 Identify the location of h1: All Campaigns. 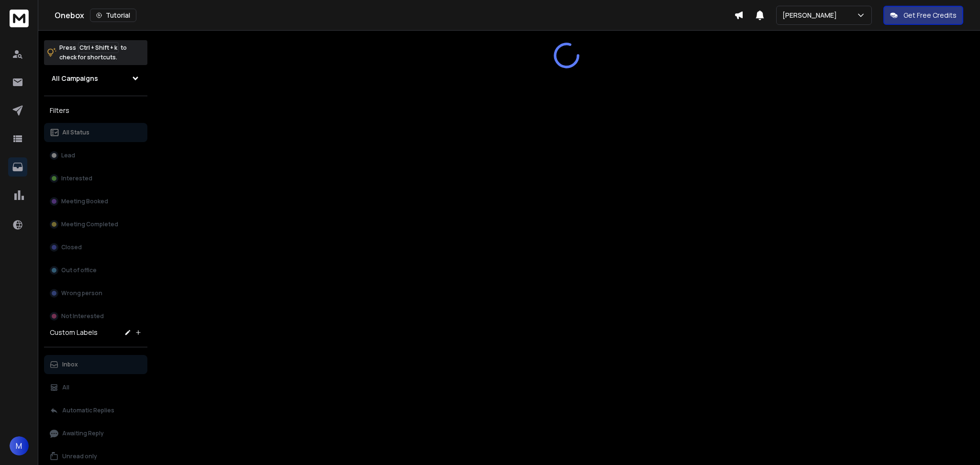
(75, 78).